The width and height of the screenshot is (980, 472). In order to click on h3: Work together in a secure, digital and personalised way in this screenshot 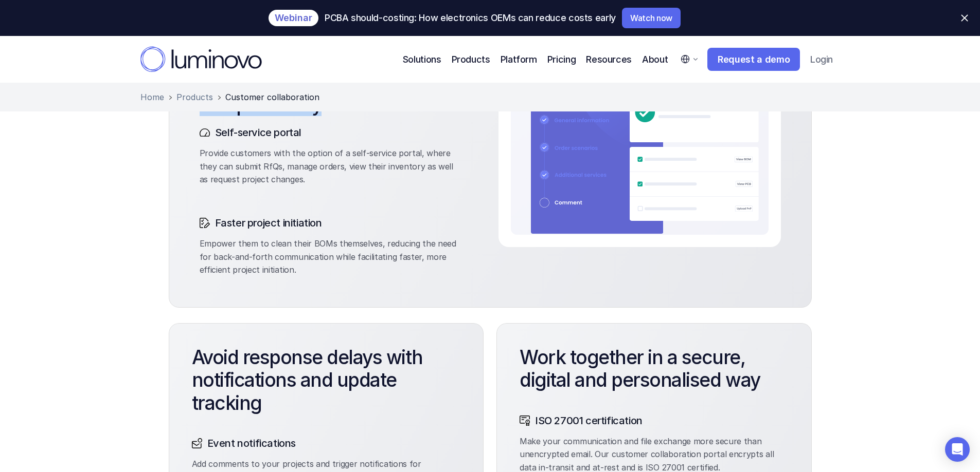, I will do `click(654, 369)`.